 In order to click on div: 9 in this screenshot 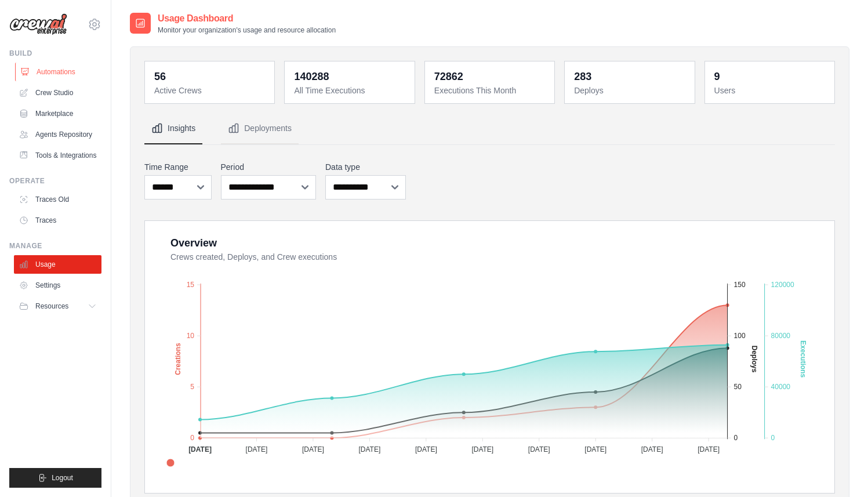, I will do `click(717, 76)`.